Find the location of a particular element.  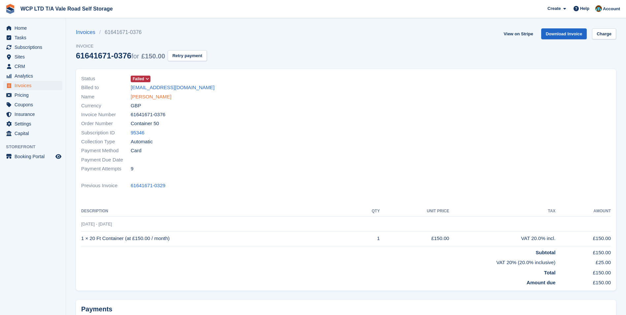

h2: Payments is located at coordinates (346, 309).